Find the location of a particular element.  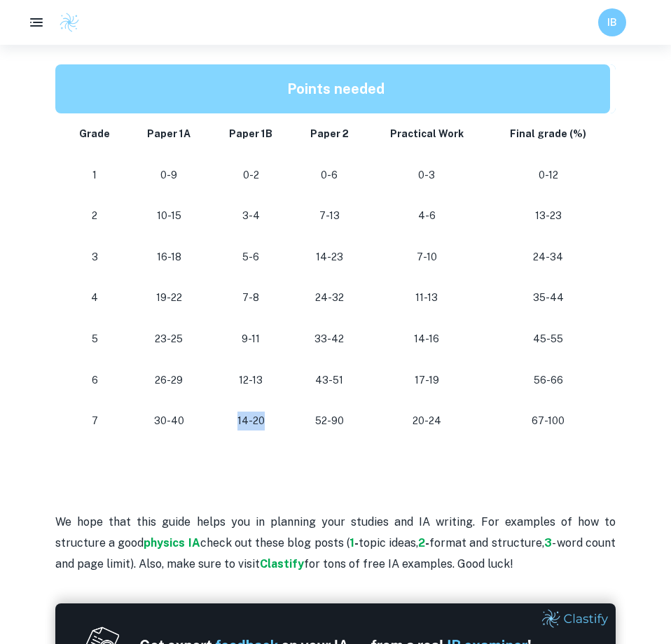

p: 30-40 is located at coordinates (169, 421).